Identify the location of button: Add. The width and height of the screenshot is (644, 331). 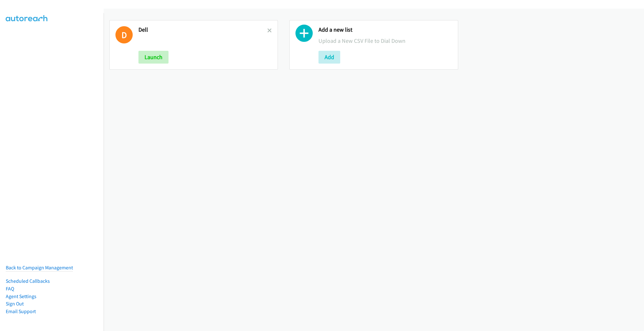
(329, 57).